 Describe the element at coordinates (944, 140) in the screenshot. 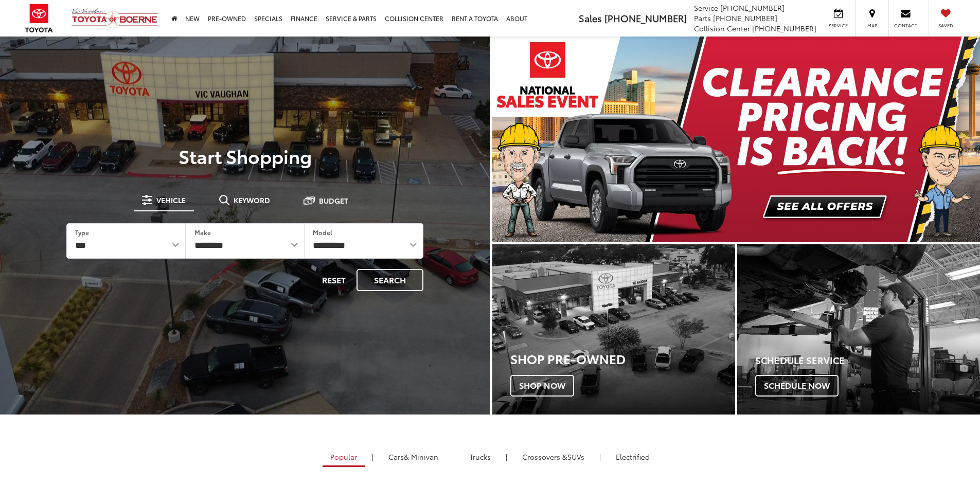

I see `button: Click to view next picture.` at that location.